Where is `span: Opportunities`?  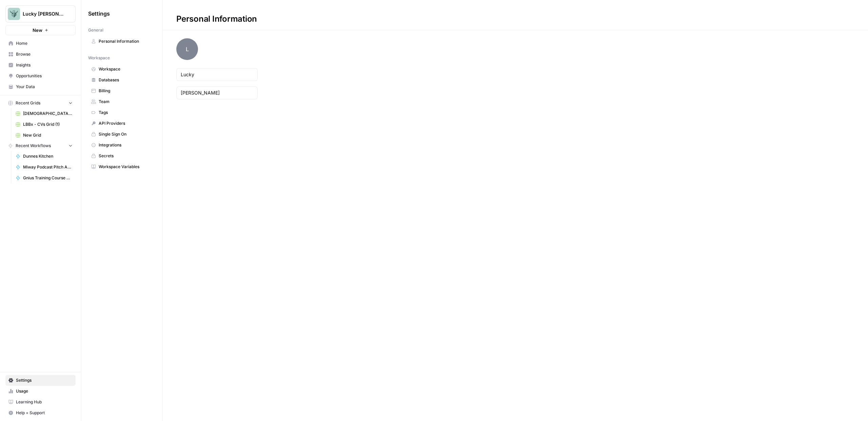 span: Opportunities is located at coordinates (44, 76).